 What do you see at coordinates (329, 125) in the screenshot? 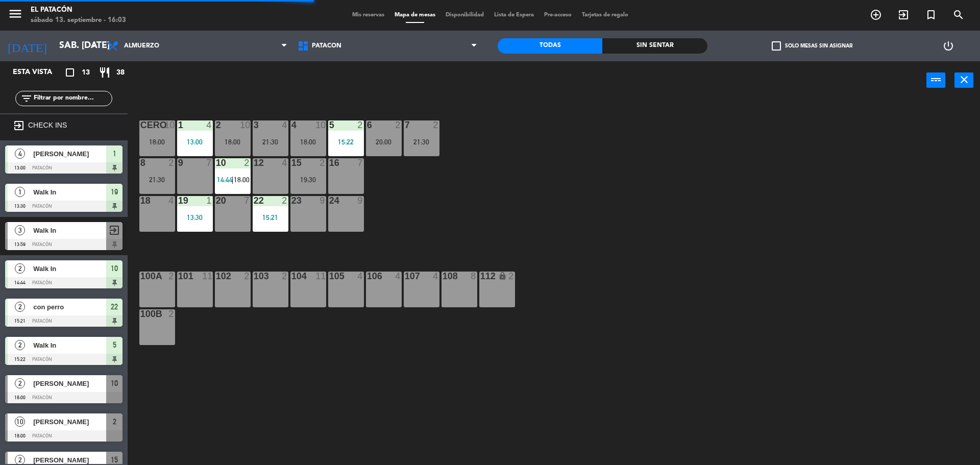
I see `div: 5` at bounding box center [329, 125].